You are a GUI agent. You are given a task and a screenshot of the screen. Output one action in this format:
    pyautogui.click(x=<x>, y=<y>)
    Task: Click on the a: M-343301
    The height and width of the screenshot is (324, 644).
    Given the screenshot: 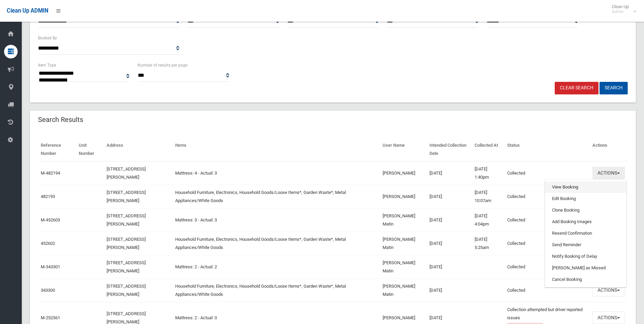 What is the action you would take?
    pyautogui.click(x=50, y=266)
    